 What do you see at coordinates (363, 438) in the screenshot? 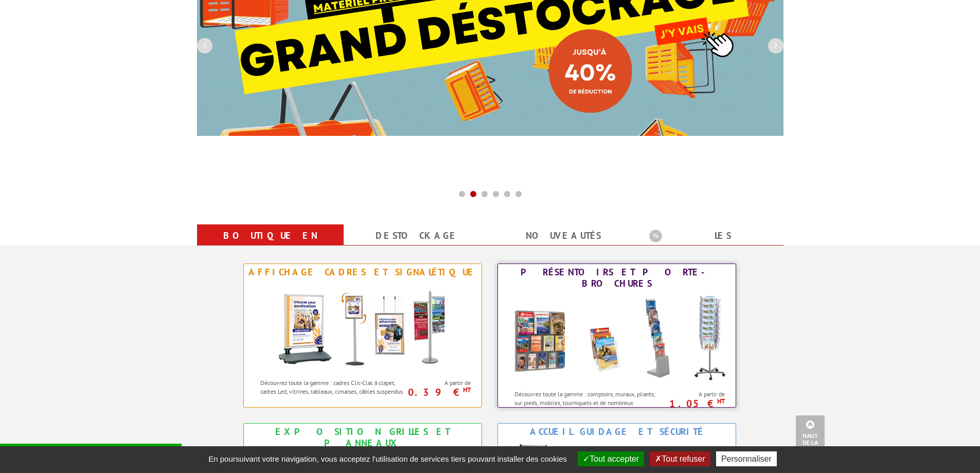
I see `div: Exposition Grilles et Panneaux` at bounding box center [363, 438].